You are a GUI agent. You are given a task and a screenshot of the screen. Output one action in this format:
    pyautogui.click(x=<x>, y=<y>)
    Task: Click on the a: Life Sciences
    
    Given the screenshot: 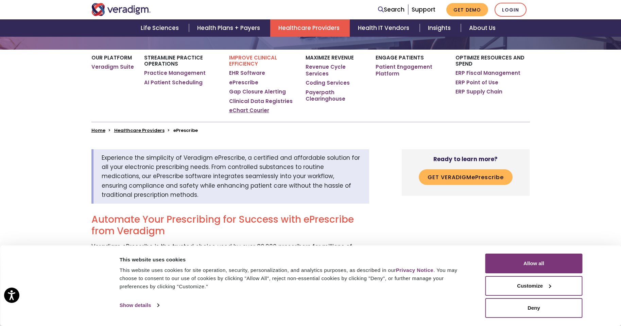 What is the action you would take?
    pyautogui.click(x=161, y=28)
    